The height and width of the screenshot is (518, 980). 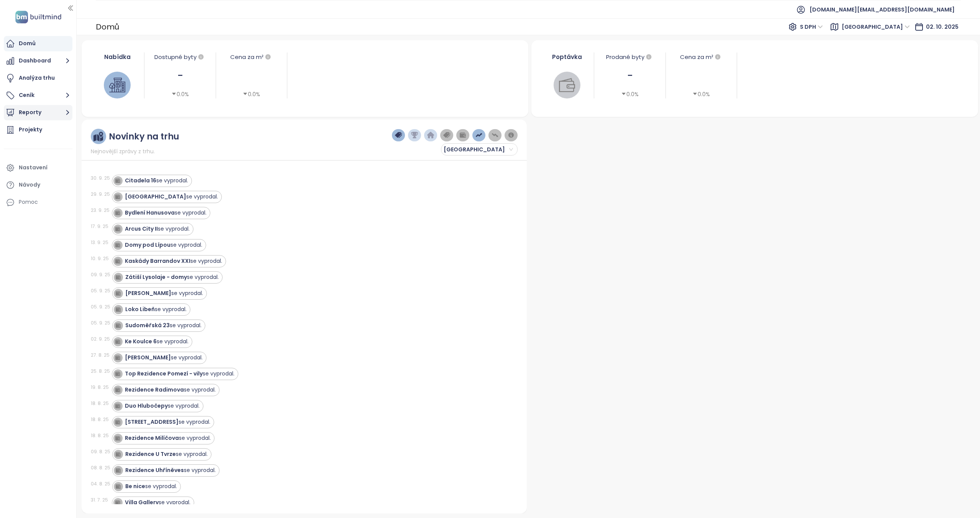 I want to click on div: 23. 9. 25, so click(x=100, y=210).